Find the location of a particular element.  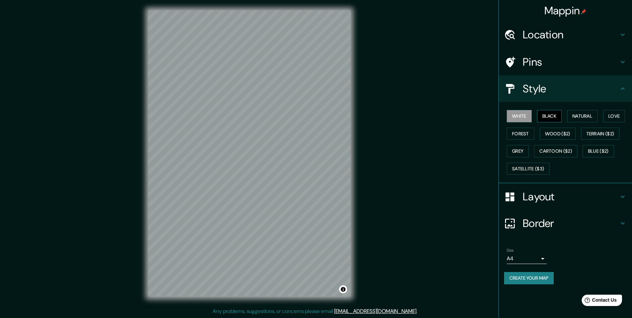

label: Size is located at coordinates (510, 250).